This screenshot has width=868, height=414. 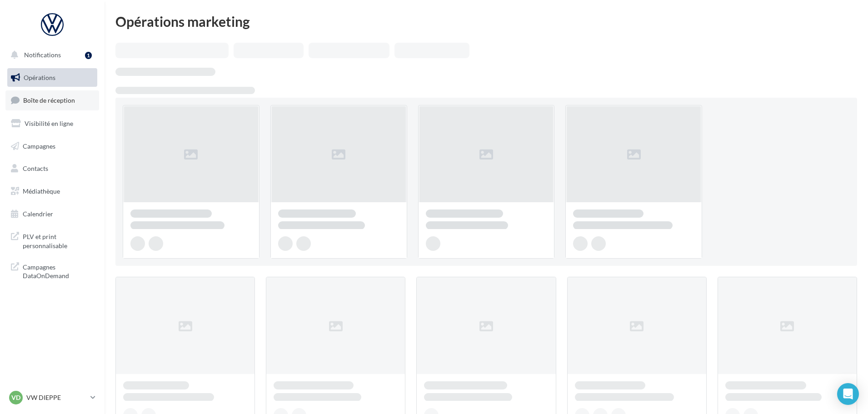 I want to click on span: Campagnes DataOnDemand, so click(x=58, y=270).